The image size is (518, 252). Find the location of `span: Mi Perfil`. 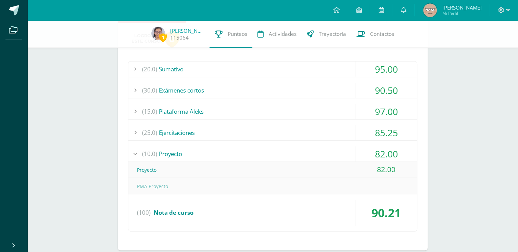

span: Mi Perfil is located at coordinates (461, 13).